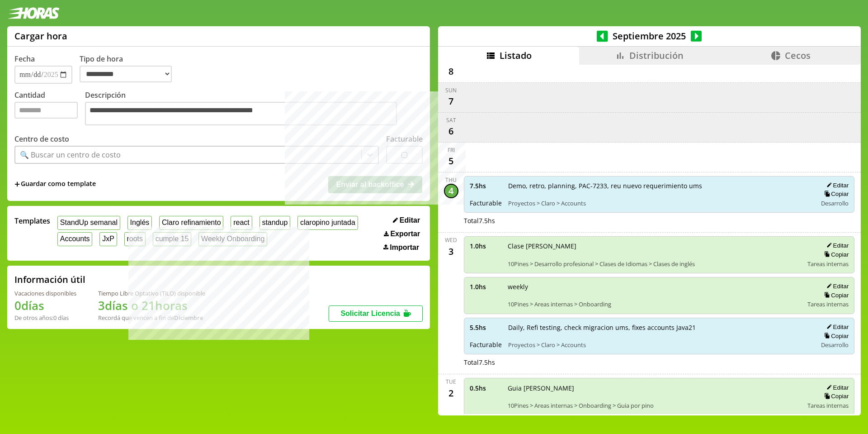  What do you see at coordinates (327, 222) in the screenshot?
I see `button: claropino juntada` at bounding box center [327, 222].